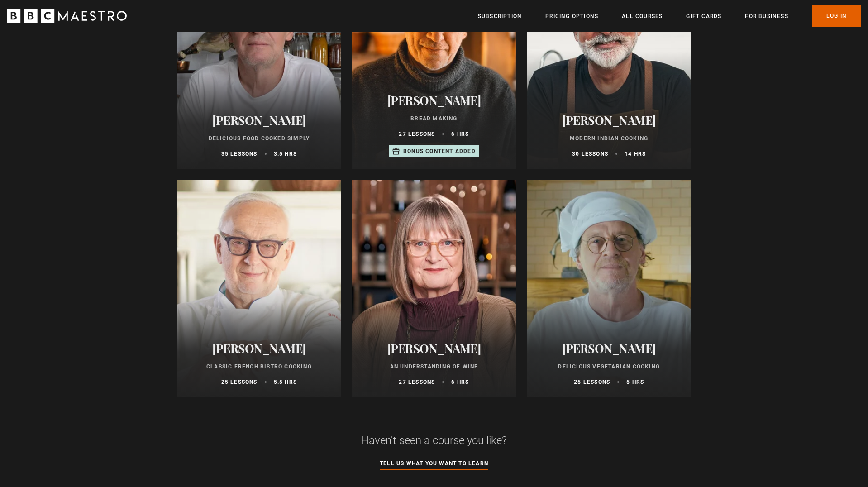 The height and width of the screenshot is (487, 868). I want to click on a: Subscription, so click(500, 16).